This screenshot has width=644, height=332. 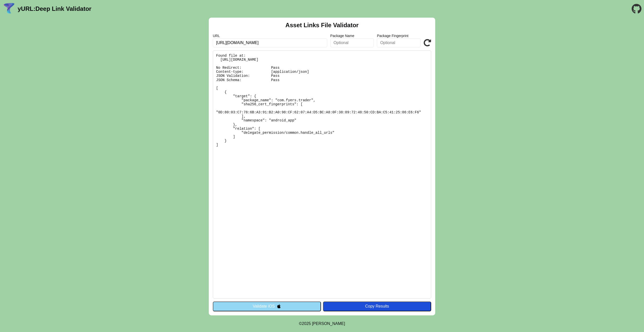 I want to click on input: Required, so click(x=270, y=43).